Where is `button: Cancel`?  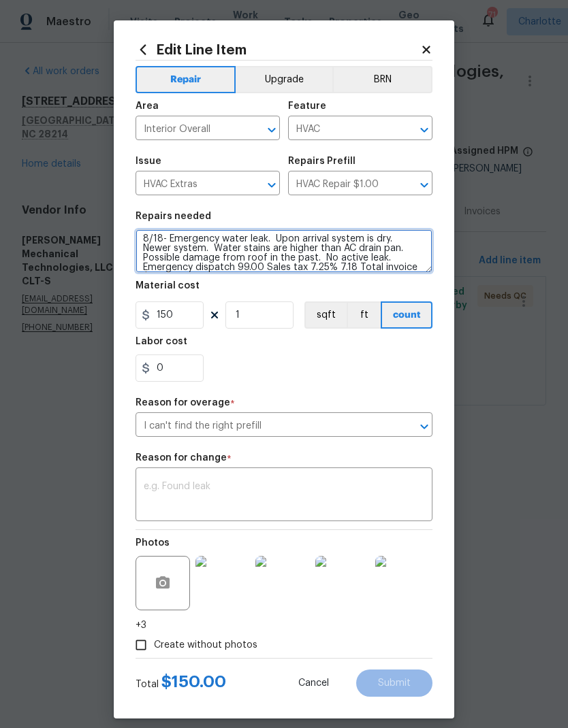 button: Cancel is located at coordinates (313, 683).